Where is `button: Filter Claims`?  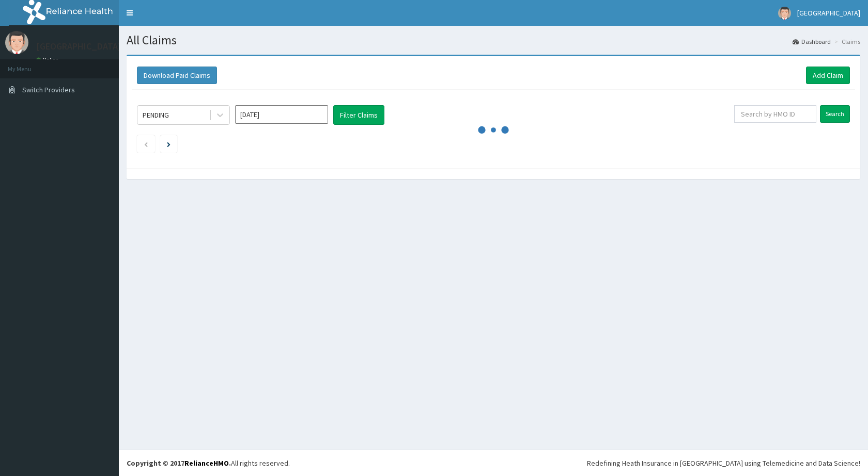
button: Filter Claims is located at coordinates (359, 115).